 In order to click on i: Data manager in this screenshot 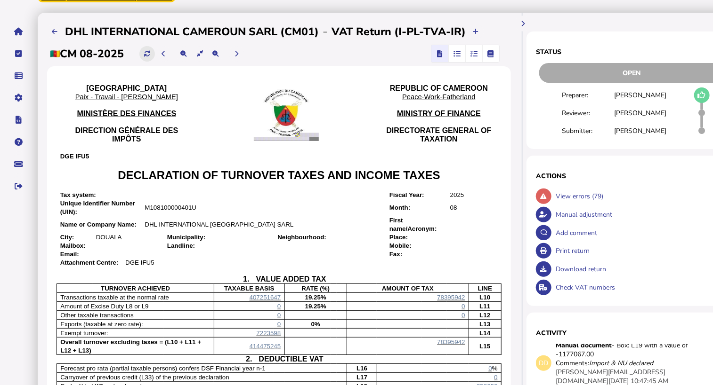, I will do `click(19, 76)`.